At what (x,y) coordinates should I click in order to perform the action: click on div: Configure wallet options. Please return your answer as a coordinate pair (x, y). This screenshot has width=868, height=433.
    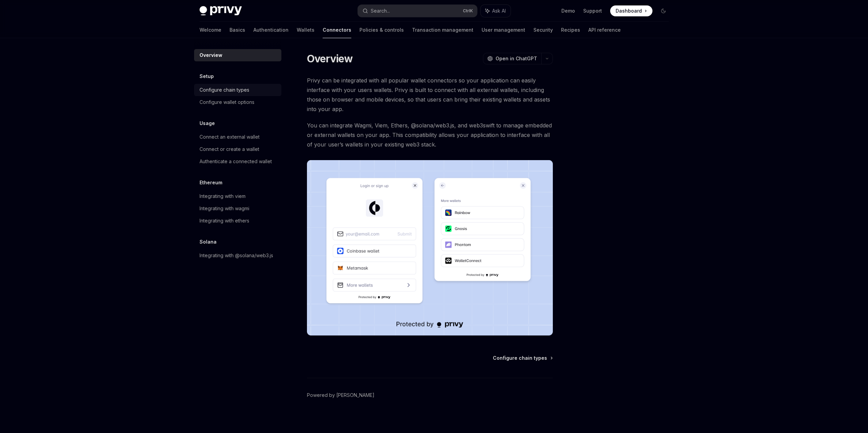
    Looking at the image, I should click on (226, 102).